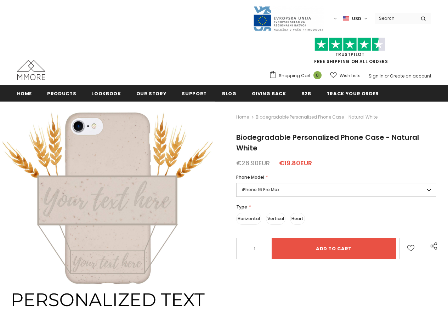  I want to click on img: USD, so click(346, 18).